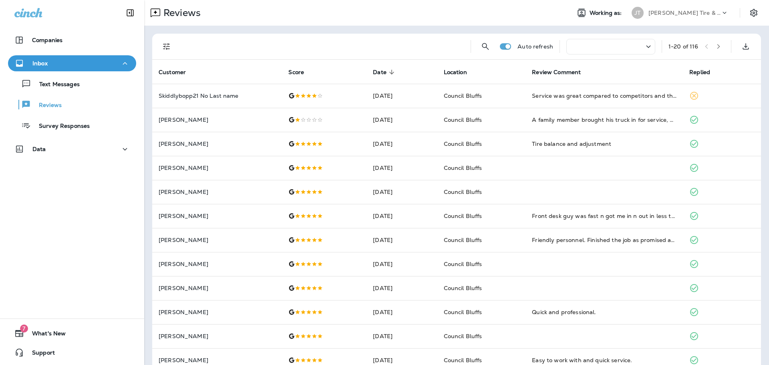  What do you see at coordinates (754, 13) in the screenshot?
I see `button: Settings` at bounding box center [754, 13].